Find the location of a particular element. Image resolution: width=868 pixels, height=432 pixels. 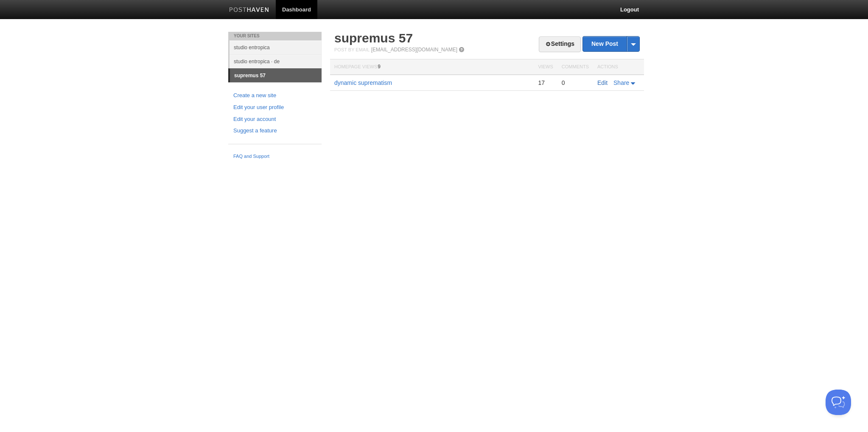

div: 0 is located at coordinates (575, 82).